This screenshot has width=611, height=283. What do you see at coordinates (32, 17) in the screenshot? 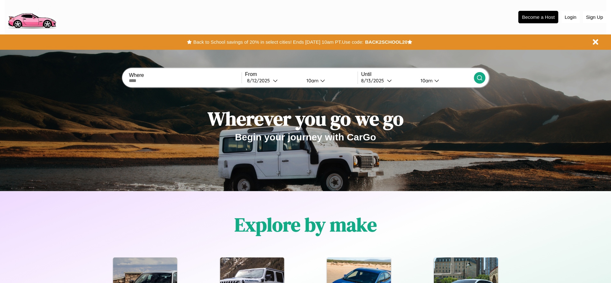
I see `img: logo` at bounding box center [32, 17].